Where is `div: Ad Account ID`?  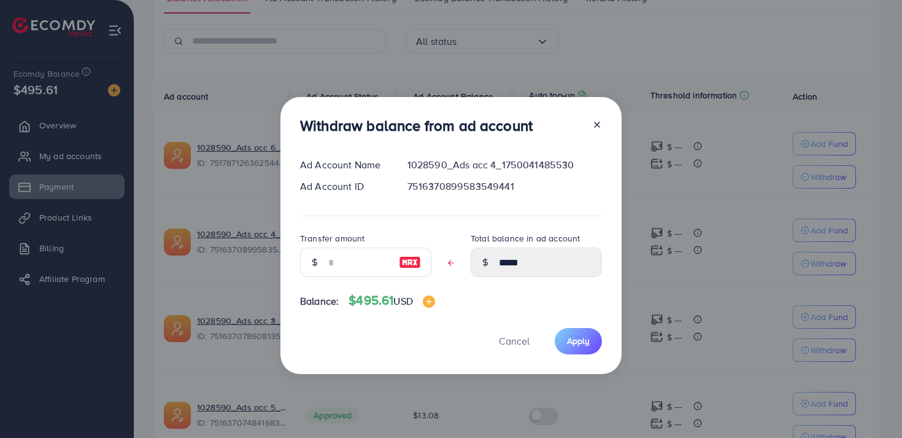 div: Ad Account ID is located at coordinates (344, 186).